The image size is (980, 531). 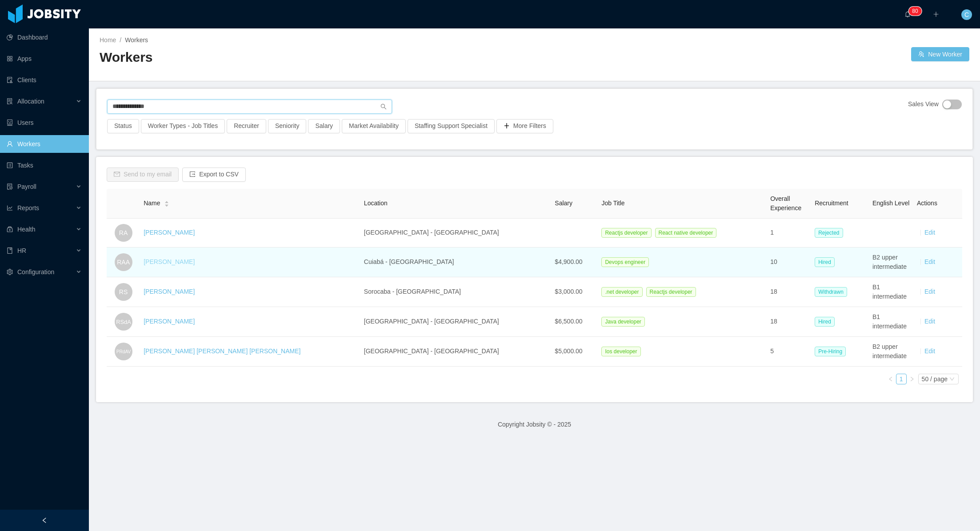 What do you see at coordinates (935, 379) in the screenshot?
I see `div: 50 / page` at bounding box center [935, 379].